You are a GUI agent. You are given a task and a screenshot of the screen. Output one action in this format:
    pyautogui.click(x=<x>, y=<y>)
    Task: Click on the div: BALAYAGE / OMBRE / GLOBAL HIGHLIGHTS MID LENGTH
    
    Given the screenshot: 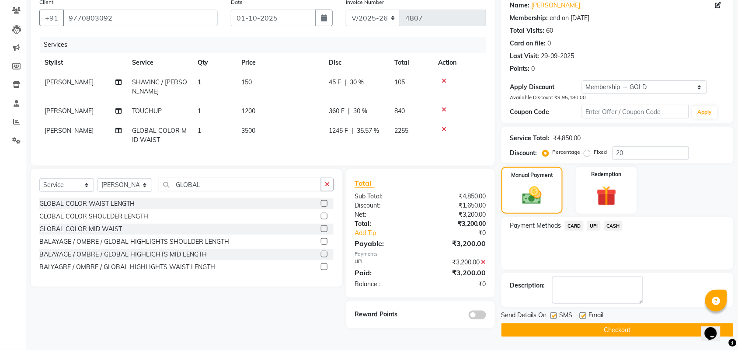 What is the action you would take?
    pyautogui.click(x=123, y=254)
    